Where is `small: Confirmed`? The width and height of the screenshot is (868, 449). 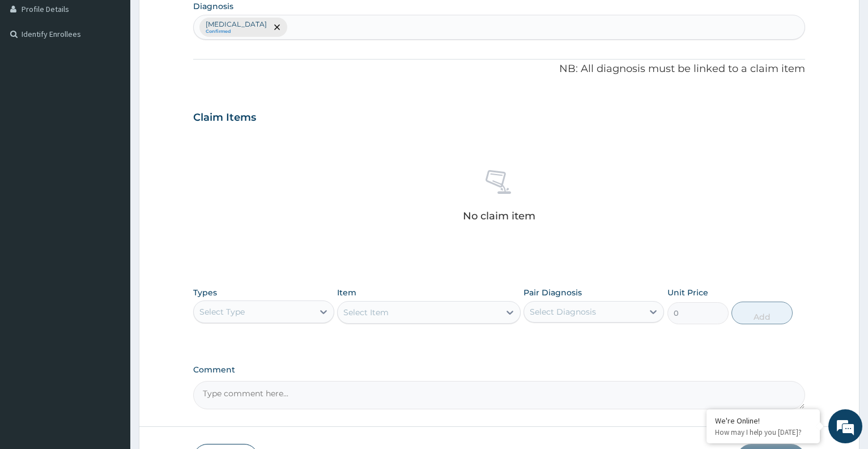
small: Confirmed is located at coordinates (236, 32).